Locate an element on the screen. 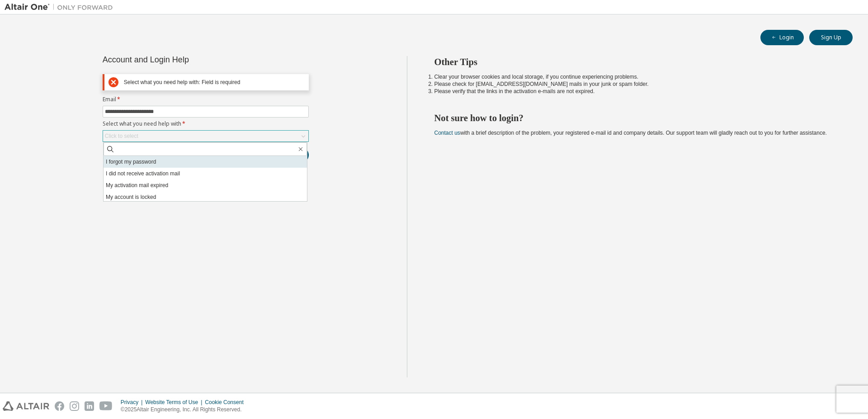  div: Account and Login Help is located at coordinates (185, 60).